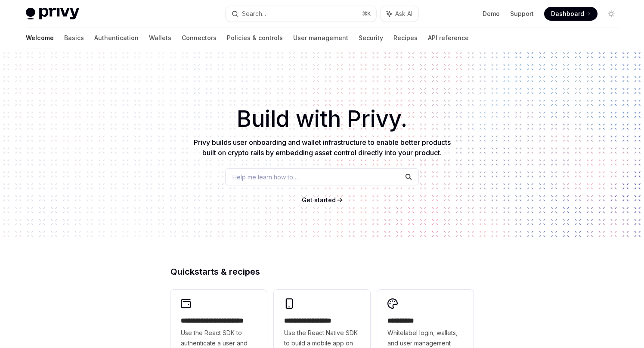  What do you see at coordinates (74, 38) in the screenshot?
I see `a: Basics` at bounding box center [74, 38].